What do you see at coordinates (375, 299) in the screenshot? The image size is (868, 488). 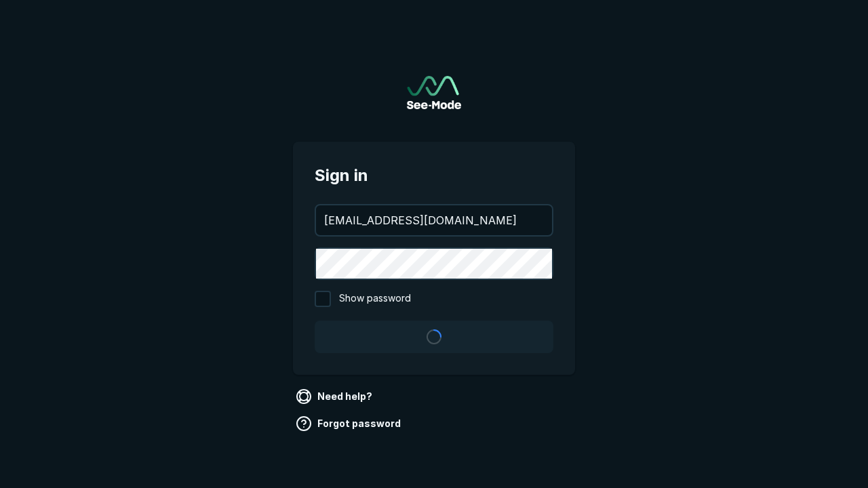 I see `span: Show password` at bounding box center [375, 299].